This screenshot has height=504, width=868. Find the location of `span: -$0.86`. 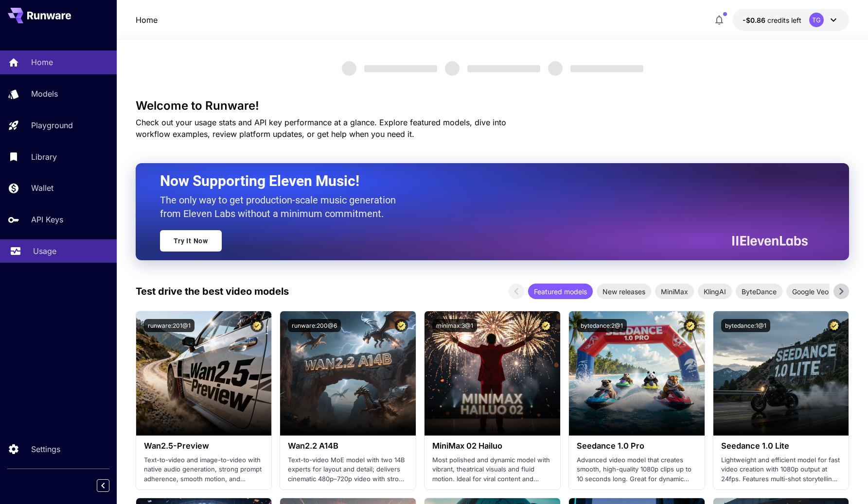

span: -$0.86 is located at coordinates (755, 20).